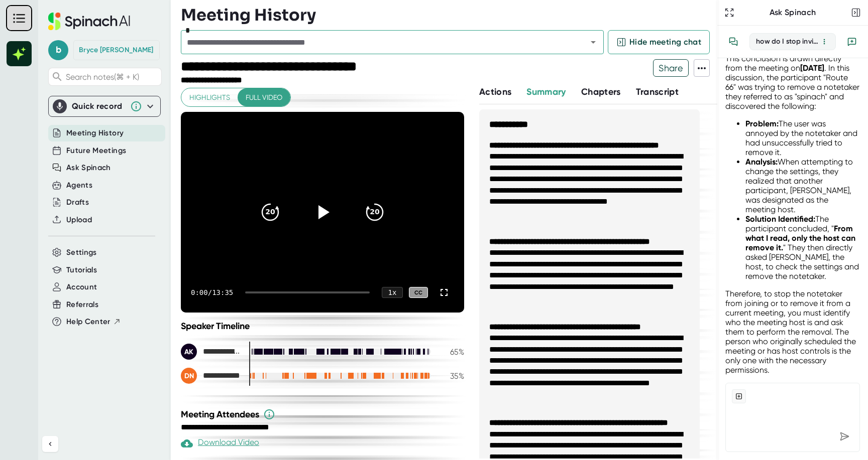  What do you see at coordinates (209, 97) in the screenshot?
I see `span: Highlights` at bounding box center [209, 97].